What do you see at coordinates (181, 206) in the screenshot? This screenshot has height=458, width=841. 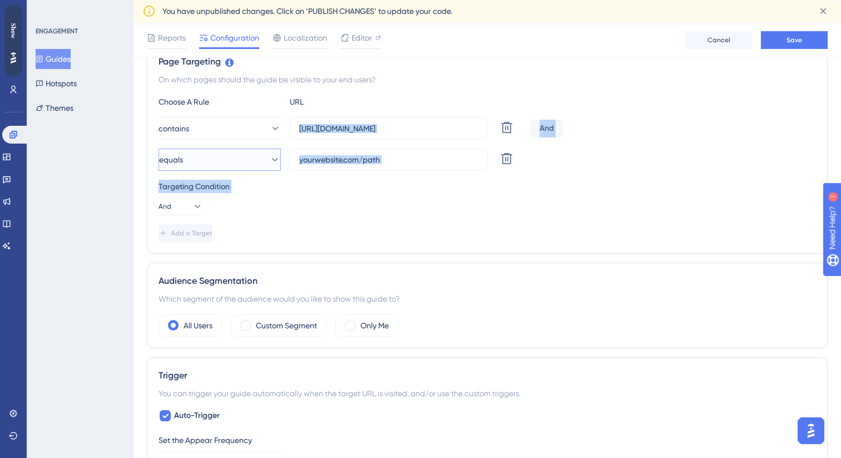 I see `button: And` at bounding box center [181, 206].